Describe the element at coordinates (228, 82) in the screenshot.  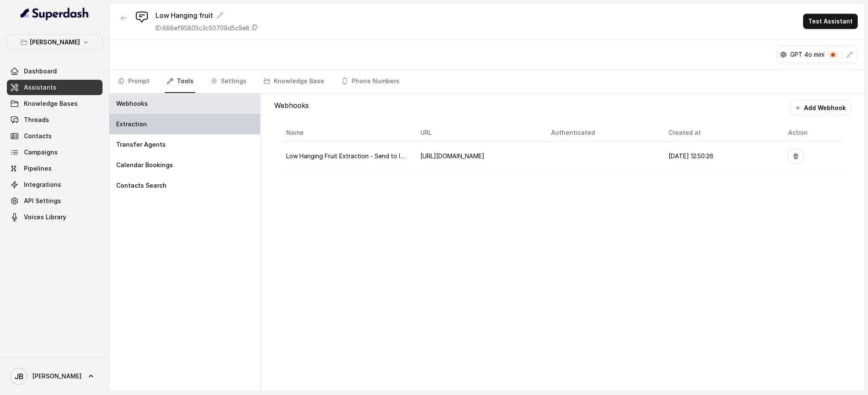
I see `a: Settings` at that location.